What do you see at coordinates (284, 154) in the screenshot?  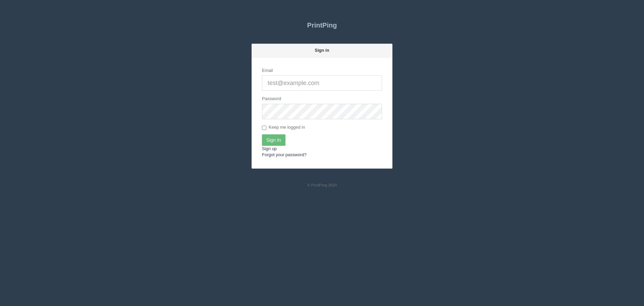 I see `a: Forgot your password?` at bounding box center [284, 154].